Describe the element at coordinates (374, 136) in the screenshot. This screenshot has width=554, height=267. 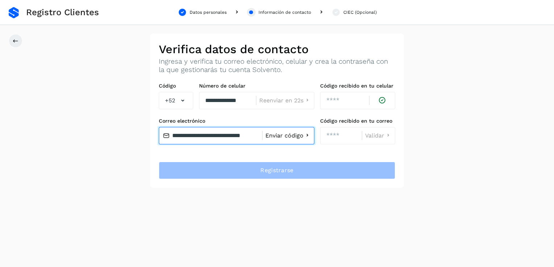
I see `span: Validar` at that location.